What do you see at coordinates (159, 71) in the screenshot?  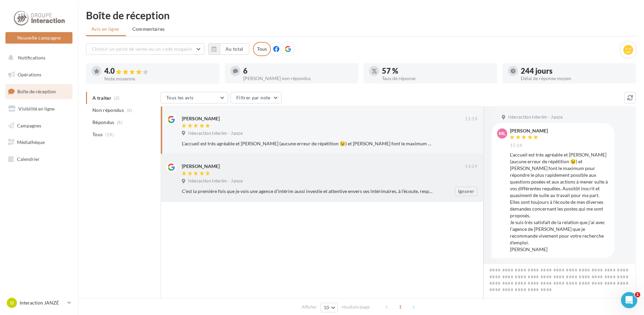 I see `div: 4.0` at bounding box center [159, 71].